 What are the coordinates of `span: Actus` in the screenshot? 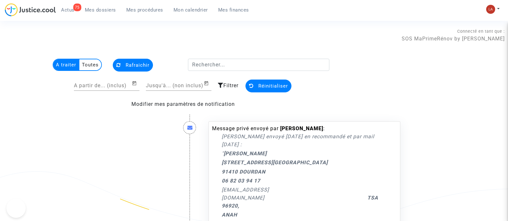 It's located at (68, 10).